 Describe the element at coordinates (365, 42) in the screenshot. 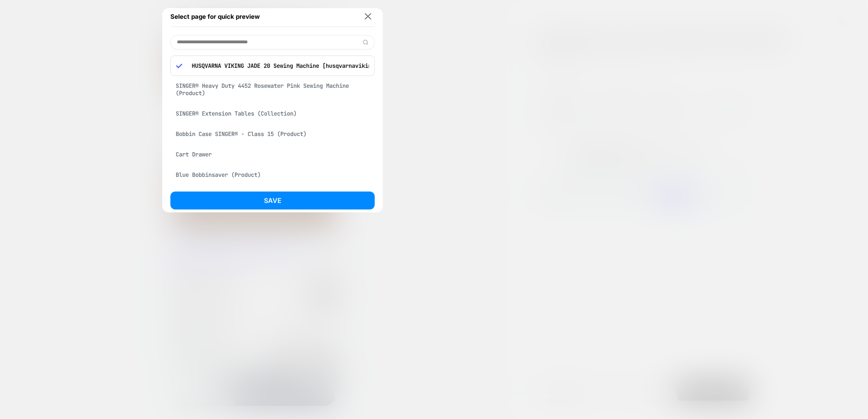

I see `img: edit` at that location.